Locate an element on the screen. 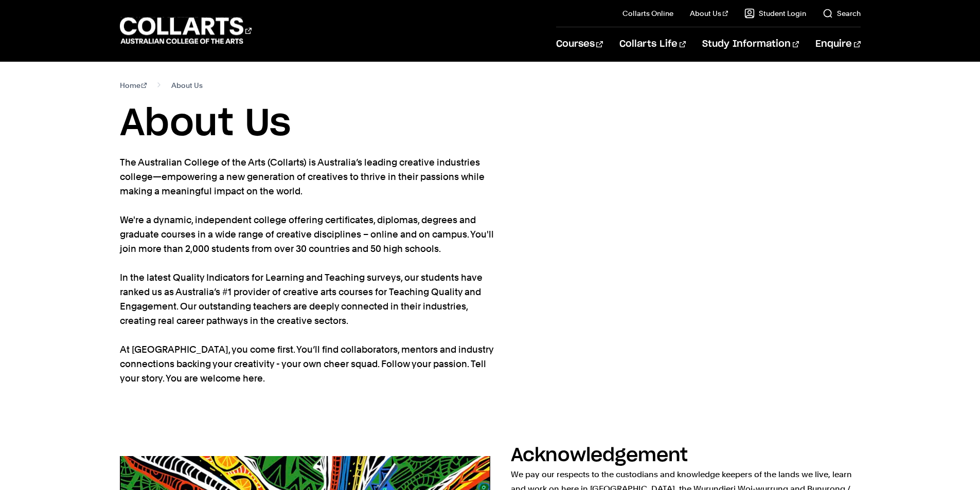 This screenshot has width=980, height=490. a: About Us is located at coordinates (709, 14).